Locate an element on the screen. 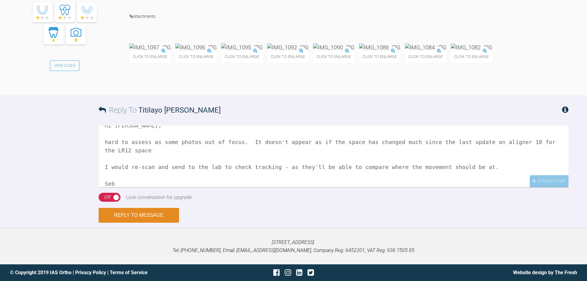  a: View Cases is located at coordinates (65, 66).